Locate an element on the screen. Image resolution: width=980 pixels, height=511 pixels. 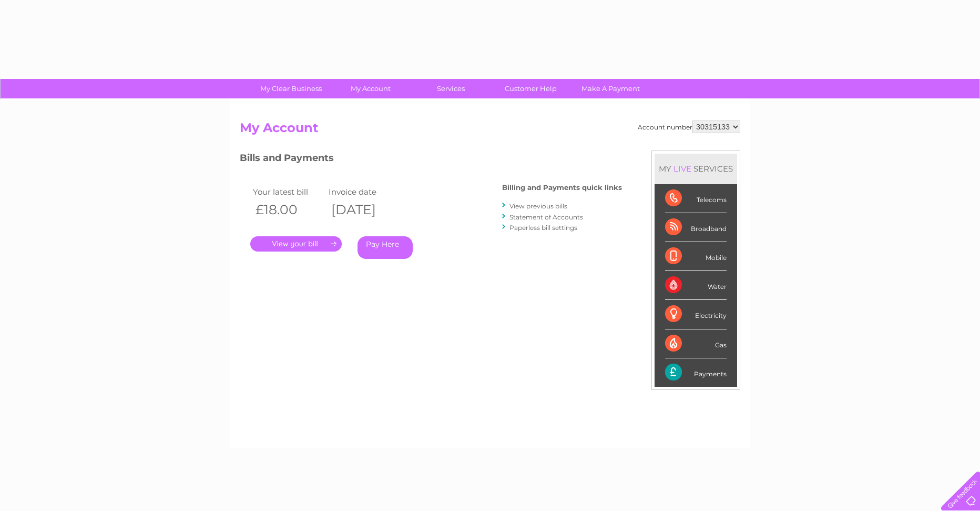
div: Mobile is located at coordinates (696, 256).